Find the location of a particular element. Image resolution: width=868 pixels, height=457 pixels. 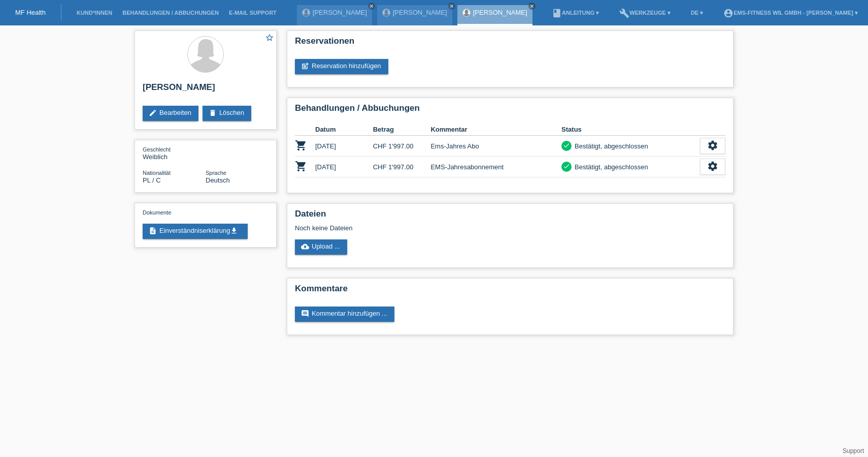

th: Betrag is located at coordinates (402, 130).